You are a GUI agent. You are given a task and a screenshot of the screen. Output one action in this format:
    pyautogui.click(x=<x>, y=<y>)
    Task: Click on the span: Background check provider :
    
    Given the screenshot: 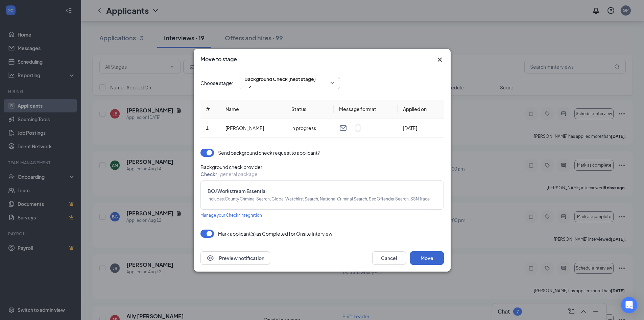 What is the action you would take?
    pyautogui.click(x=322, y=167)
    